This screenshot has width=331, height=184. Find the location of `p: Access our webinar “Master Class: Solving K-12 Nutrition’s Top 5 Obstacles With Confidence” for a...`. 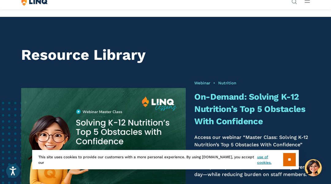

p: Access our webinar “Master Class: Solving K-12 Nutrition’s Top 5 Obstacles With Confidence” for a... is located at coordinates (252, 156).